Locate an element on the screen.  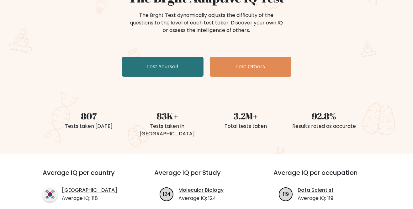
p: Average IQ: 118 is located at coordinates (90, 198).